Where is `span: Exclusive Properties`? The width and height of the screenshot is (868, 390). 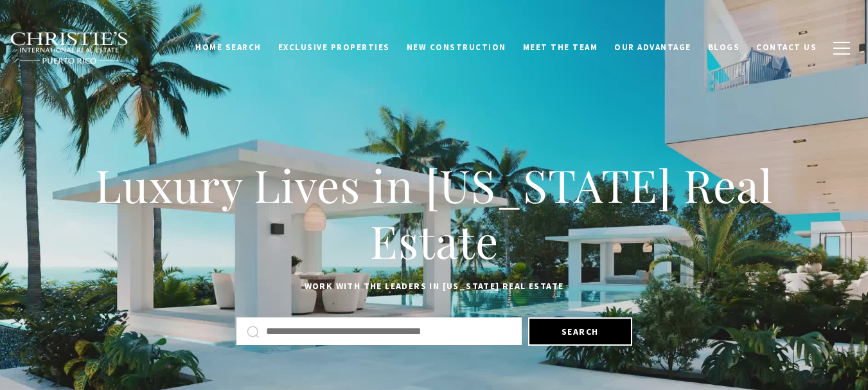
span: Exclusive Properties is located at coordinates (334, 47).